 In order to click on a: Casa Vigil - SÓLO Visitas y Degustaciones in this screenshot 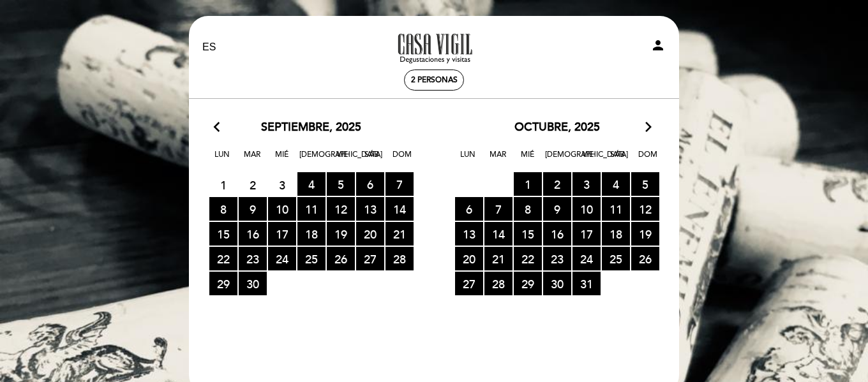, I will do `click(434, 48)`.